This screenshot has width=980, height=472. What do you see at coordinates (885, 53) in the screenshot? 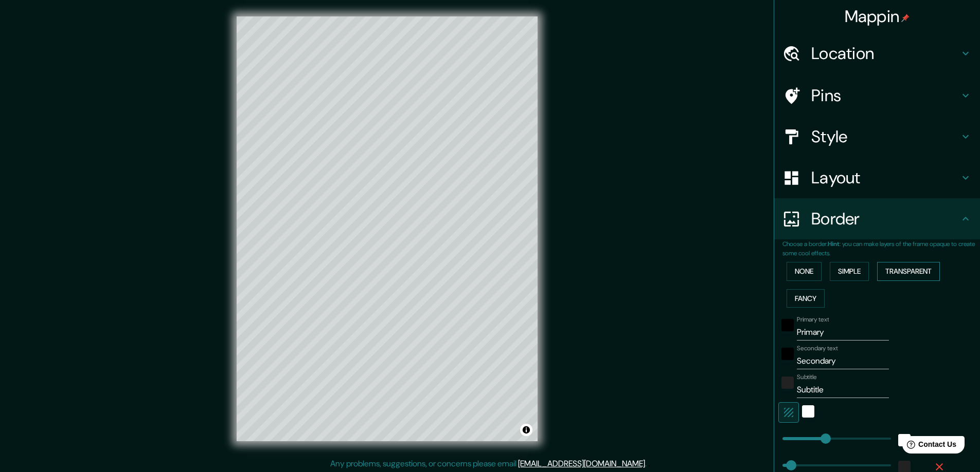
I see `h4: Location` at bounding box center [885, 53].